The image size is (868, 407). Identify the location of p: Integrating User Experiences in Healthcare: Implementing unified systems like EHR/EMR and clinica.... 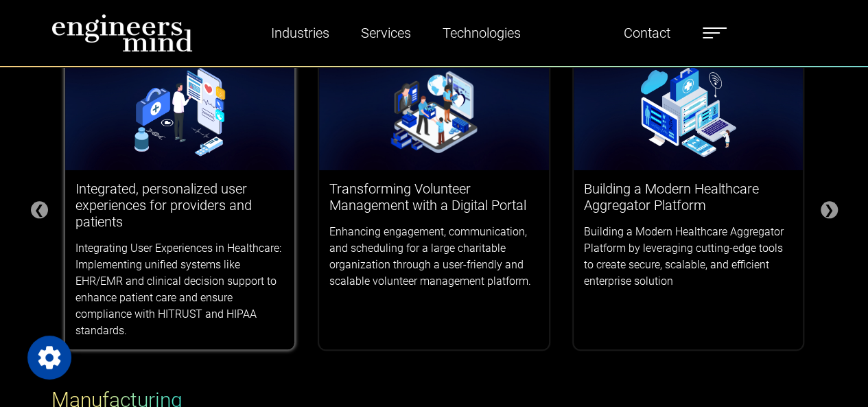
(180, 290).